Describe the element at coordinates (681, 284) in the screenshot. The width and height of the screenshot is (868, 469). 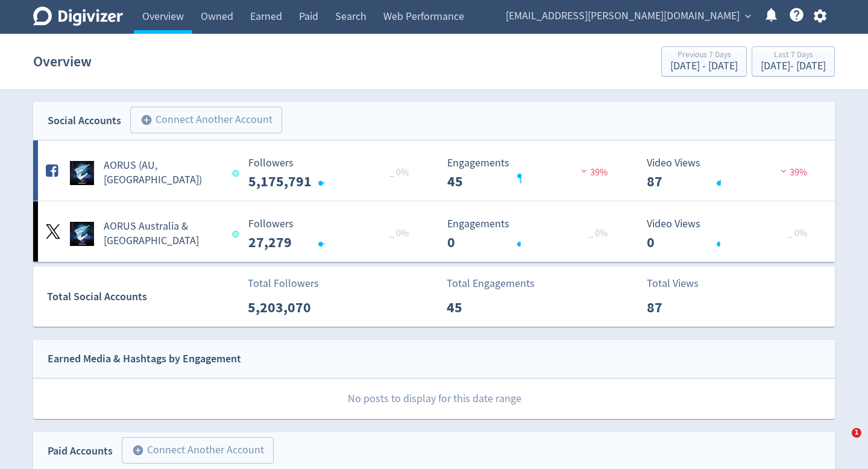
I see `p: Total Views` at that location.